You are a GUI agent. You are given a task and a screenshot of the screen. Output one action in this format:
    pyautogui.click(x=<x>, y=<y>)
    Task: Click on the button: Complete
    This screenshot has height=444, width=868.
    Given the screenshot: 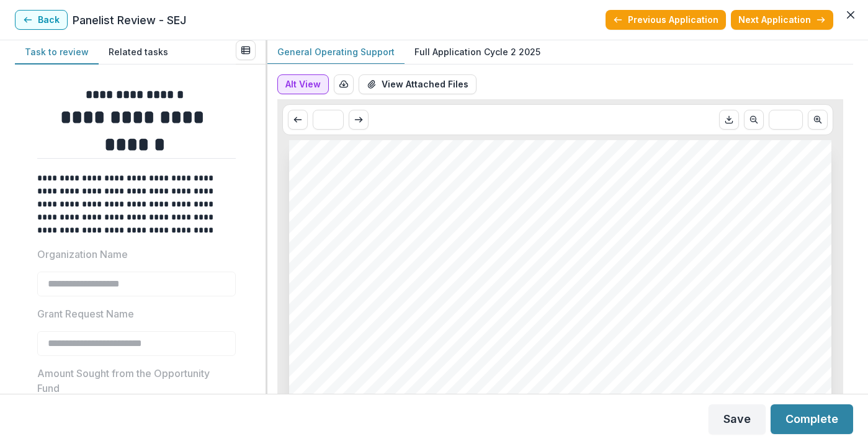 What is the action you would take?
    pyautogui.click(x=812, y=419)
    